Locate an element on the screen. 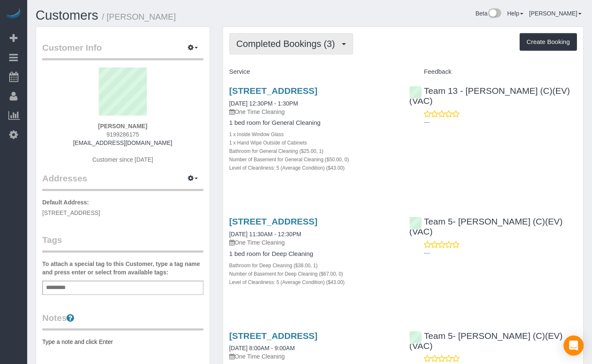 This screenshot has width=592, height=364. small: Bathroom for General Cleaning ($25.00, 1) is located at coordinates (276, 151).